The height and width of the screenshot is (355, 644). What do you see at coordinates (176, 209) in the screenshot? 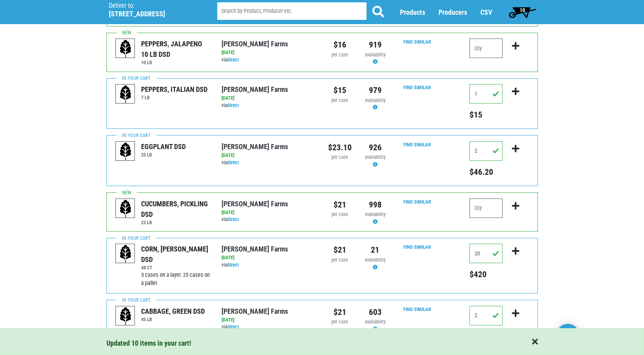
I see `div: CUCUMBERS, PICKLING DSD` at bounding box center [176, 209].